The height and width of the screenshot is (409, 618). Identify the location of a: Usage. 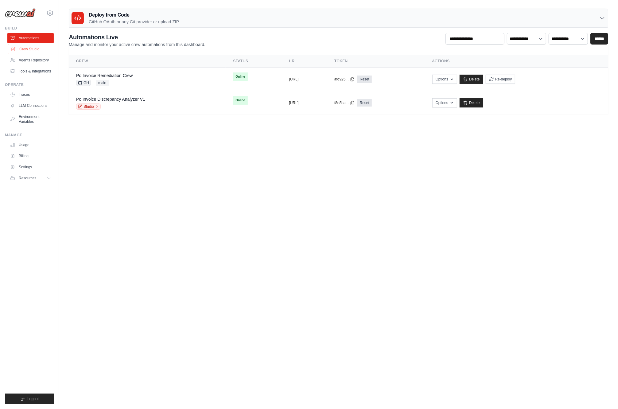
(30, 145).